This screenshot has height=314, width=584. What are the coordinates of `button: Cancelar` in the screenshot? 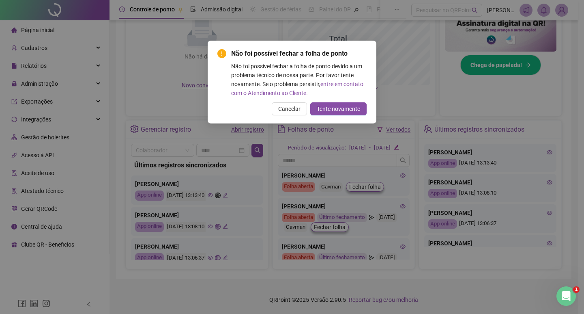 It's located at (289, 109).